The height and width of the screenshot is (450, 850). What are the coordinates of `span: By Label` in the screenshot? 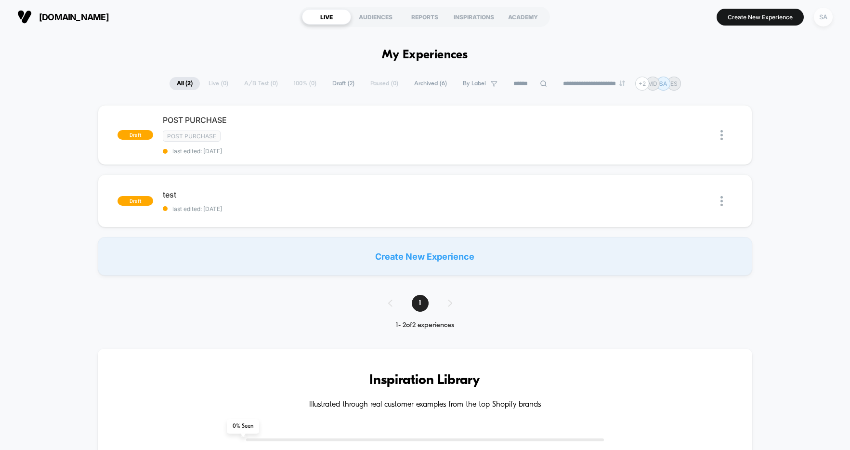 It's located at (475, 83).